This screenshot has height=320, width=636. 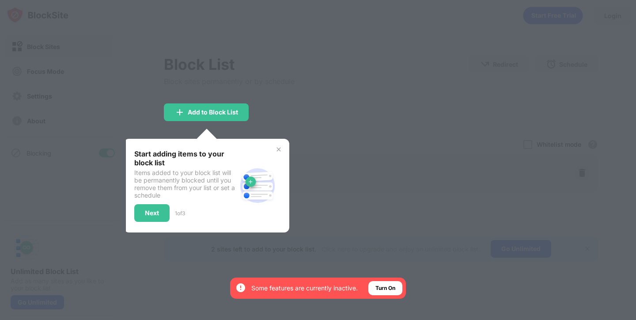 What do you see at coordinates (213, 112) in the screenshot?
I see `div: Add to Block List` at bounding box center [213, 112].